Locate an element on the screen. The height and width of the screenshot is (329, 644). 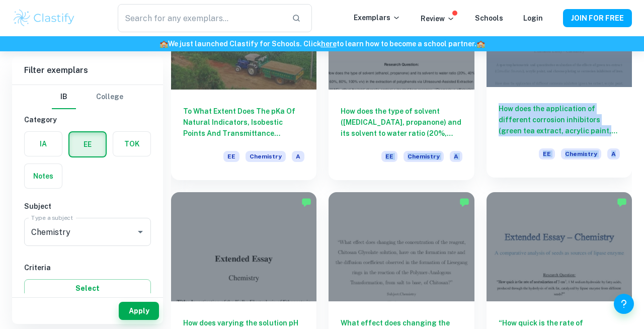
button: Apply is located at coordinates (139, 310).